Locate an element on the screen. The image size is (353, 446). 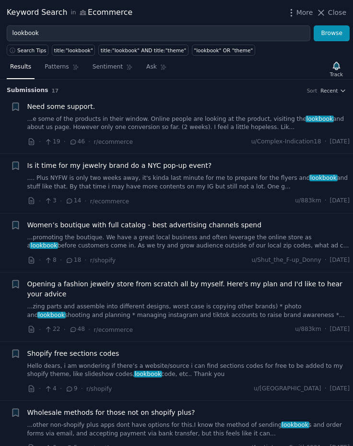
div: Track is located at coordinates (336, 74).